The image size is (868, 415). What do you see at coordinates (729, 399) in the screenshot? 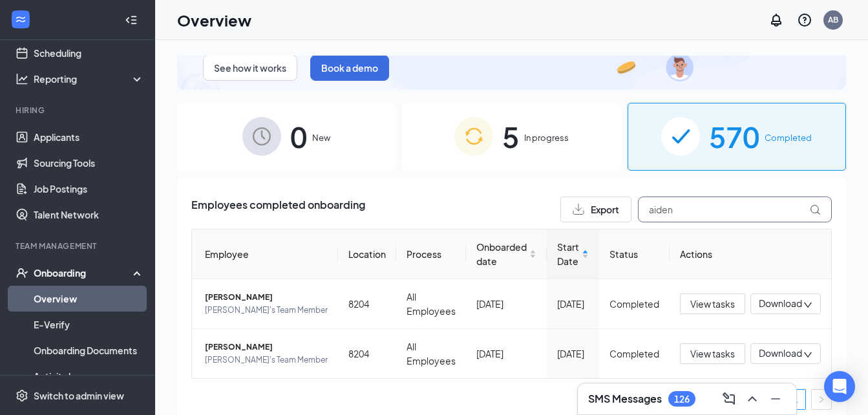
I see `button: ComposeMessage` at bounding box center [729, 399].